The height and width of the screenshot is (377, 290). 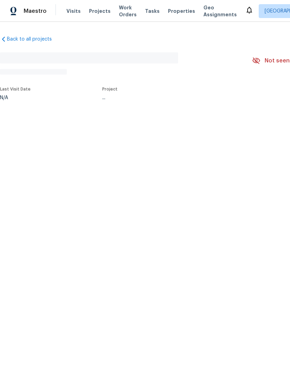 What do you see at coordinates (181, 11) in the screenshot?
I see `span: Properties` at bounding box center [181, 11].